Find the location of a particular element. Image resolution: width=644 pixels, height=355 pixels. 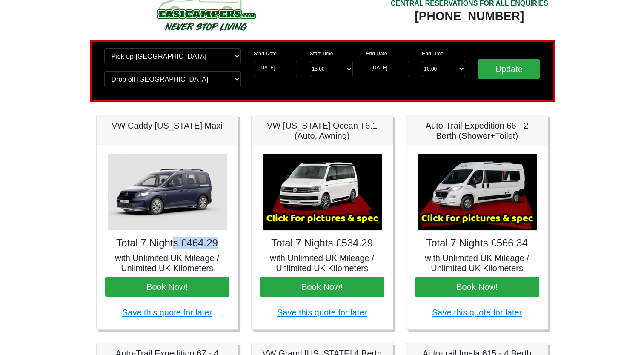

input: Return Date is located at coordinates (387, 69).